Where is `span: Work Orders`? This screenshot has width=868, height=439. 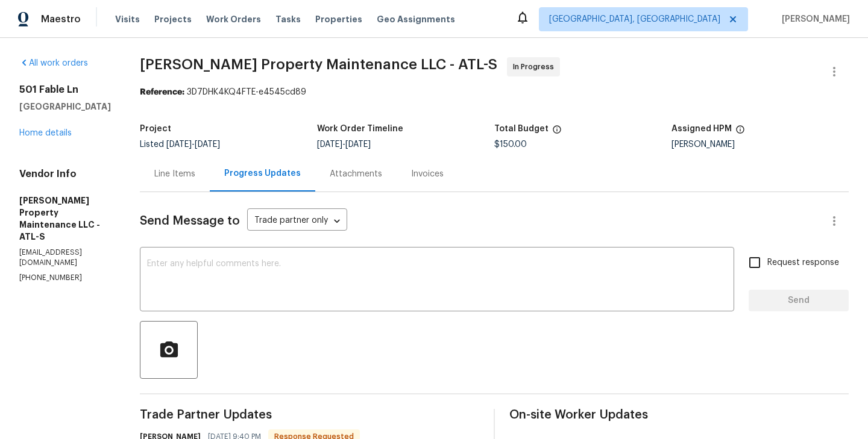 span: Work Orders is located at coordinates (233, 20).